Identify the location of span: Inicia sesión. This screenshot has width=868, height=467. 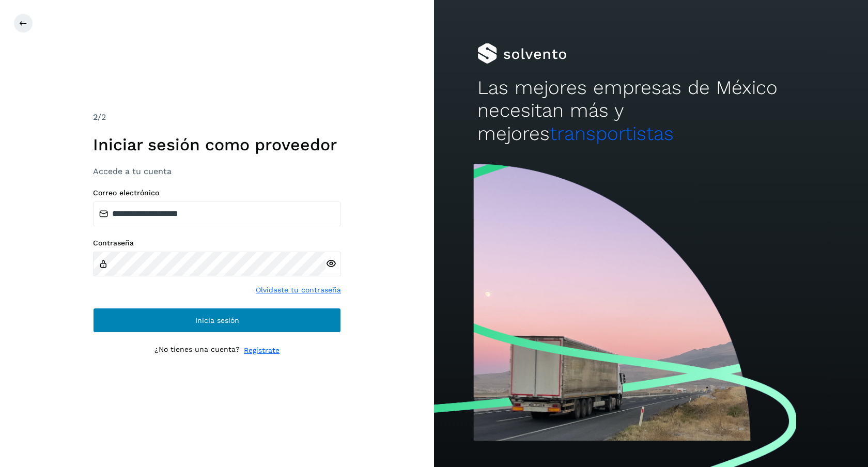
(217, 320).